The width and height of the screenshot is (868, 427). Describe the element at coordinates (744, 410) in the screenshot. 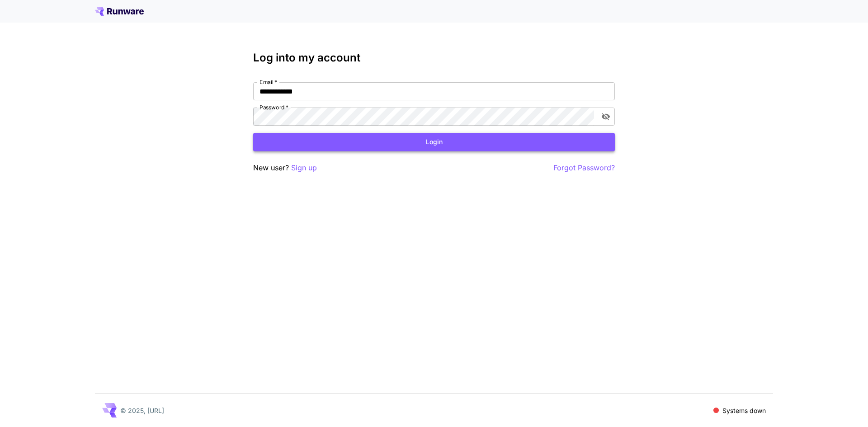

I see `p: Systems down` at that location.